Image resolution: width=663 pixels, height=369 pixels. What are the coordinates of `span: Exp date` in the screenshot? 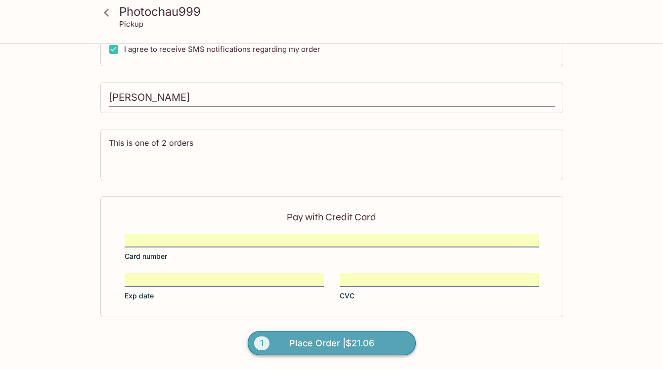 It's located at (139, 296).